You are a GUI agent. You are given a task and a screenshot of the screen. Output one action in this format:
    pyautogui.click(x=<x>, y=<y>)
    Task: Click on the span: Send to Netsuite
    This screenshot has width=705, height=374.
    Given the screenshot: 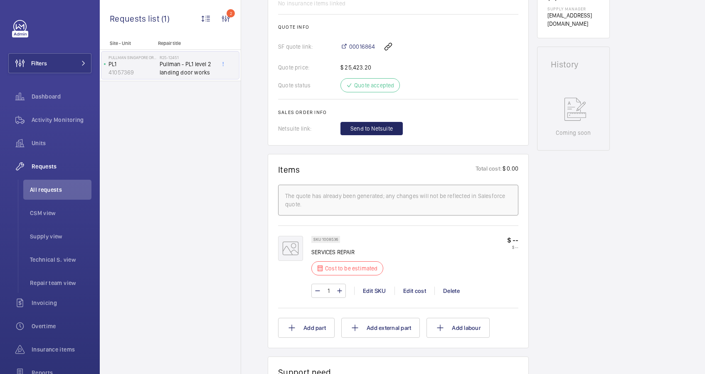 What is the action you would take?
    pyautogui.click(x=372, y=129)
    